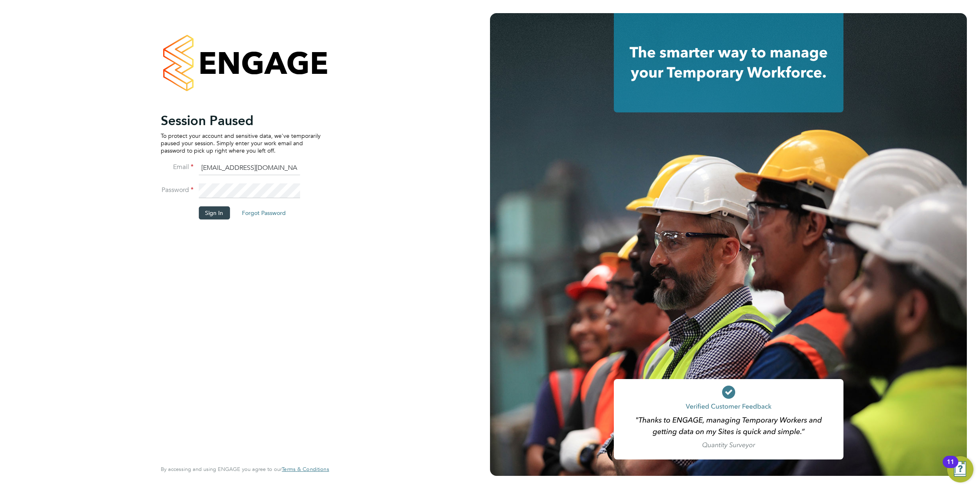 The height and width of the screenshot is (489, 980). What do you see at coordinates (177, 190) in the screenshot?
I see `label: Password` at bounding box center [177, 190].